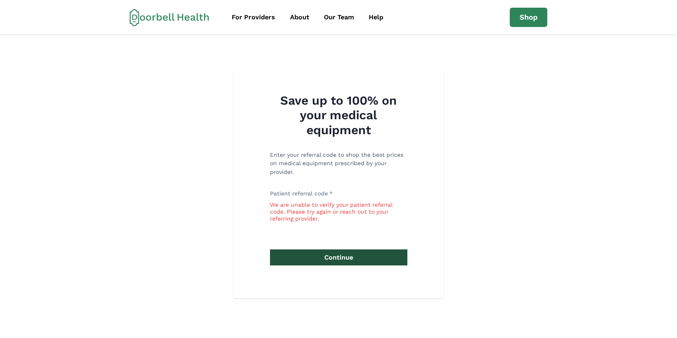 This screenshot has width=677, height=338. I want to click on div: We are unable to verify your patient referral code. Please try again or reach out to your referri..., so click(338, 211).